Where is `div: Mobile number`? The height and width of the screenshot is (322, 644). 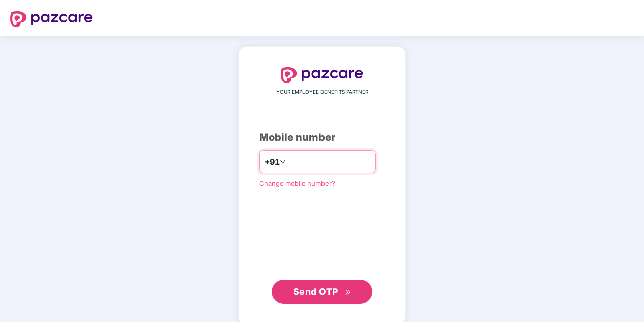 div: Mobile number is located at coordinates (322, 137).